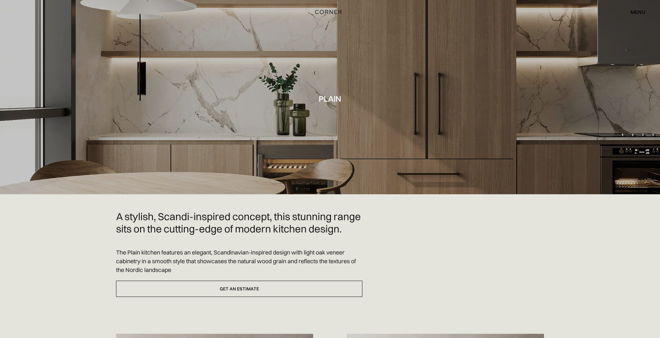  Describe the element at coordinates (239, 261) in the screenshot. I see `p: The Plain kitchen features an elegant, Scandinavian-inspired design with light oak veneer cabinet...` at that location.